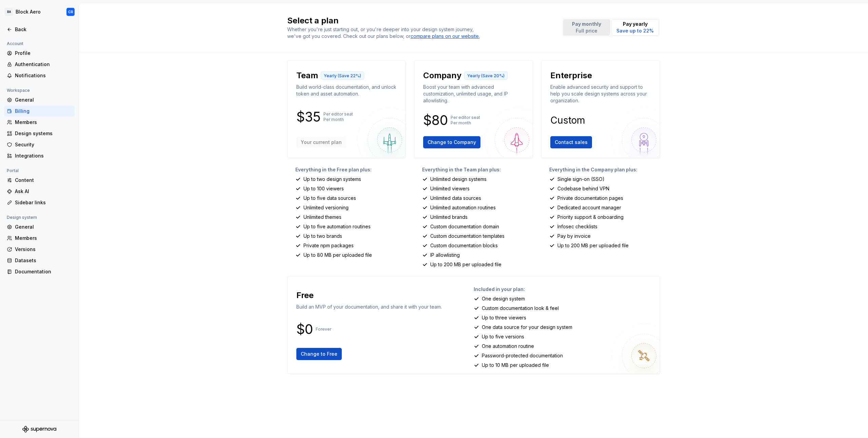 The image size is (868, 438). I want to click on p: Up to 100 viewers, so click(323, 188).